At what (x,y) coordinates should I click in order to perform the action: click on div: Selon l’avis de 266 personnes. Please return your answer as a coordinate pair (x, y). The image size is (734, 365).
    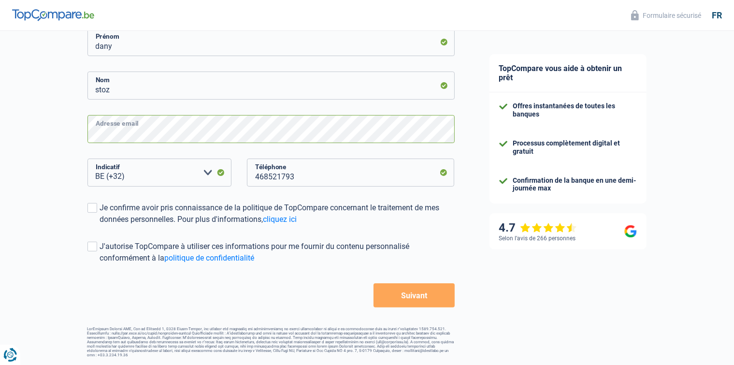
    Looking at the image, I should click on (537, 238).